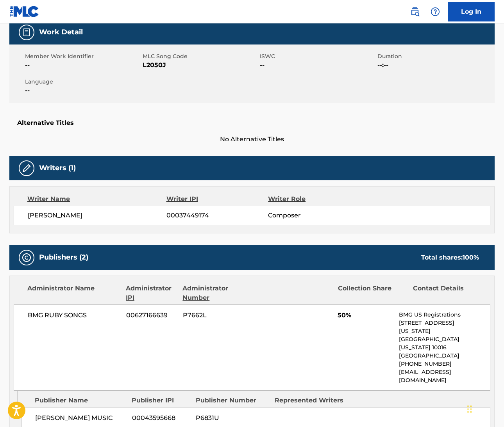 This screenshot has height=427, width=504. Describe the element at coordinates (61, 32) in the screenshot. I see `h5: Work Detail` at that location.